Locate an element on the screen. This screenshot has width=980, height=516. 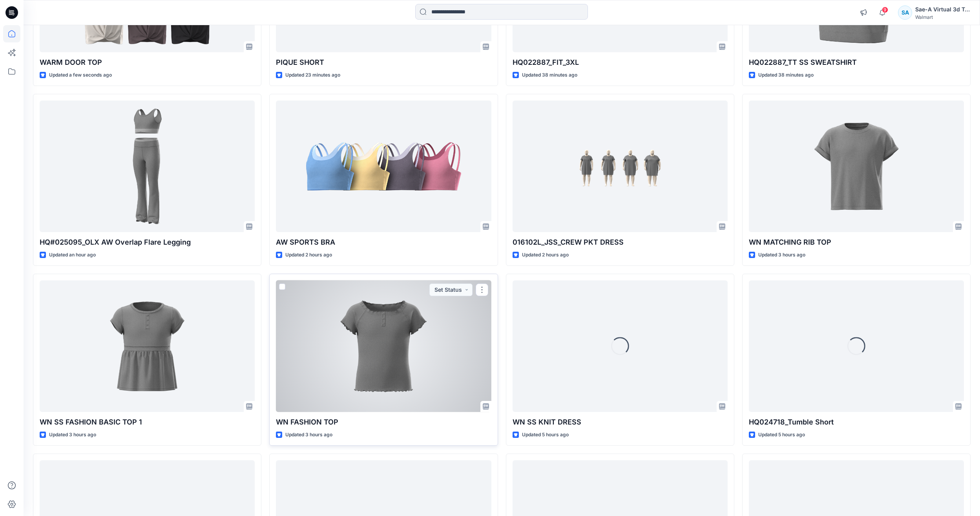
a: 016102L_JSS_CREW PKT DRESS is located at coordinates (620, 166).